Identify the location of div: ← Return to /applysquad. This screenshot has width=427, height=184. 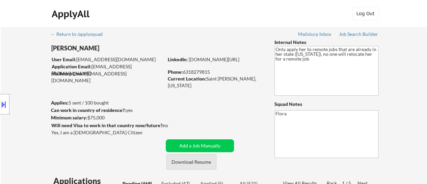
(80, 34).